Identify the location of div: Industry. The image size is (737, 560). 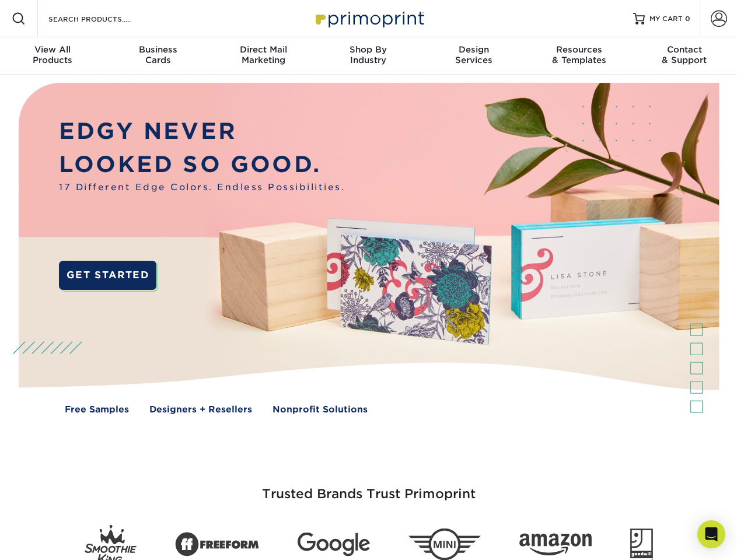
(368, 55).